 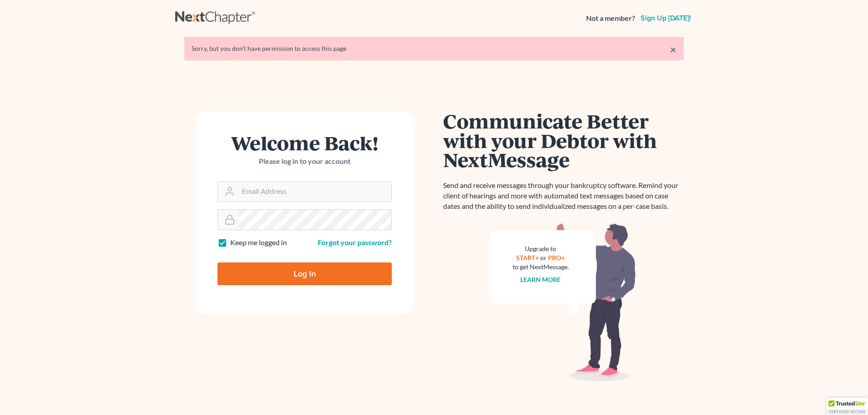 What do you see at coordinates (847, 406) in the screenshot?
I see `div: TrustedSite Certified` at bounding box center [847, 406].